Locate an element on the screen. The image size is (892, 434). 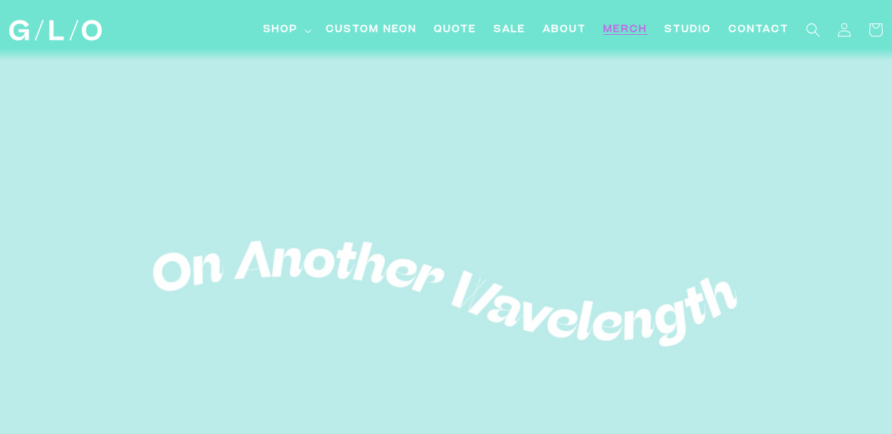
summary: Search is located at coordinates (813, 30).